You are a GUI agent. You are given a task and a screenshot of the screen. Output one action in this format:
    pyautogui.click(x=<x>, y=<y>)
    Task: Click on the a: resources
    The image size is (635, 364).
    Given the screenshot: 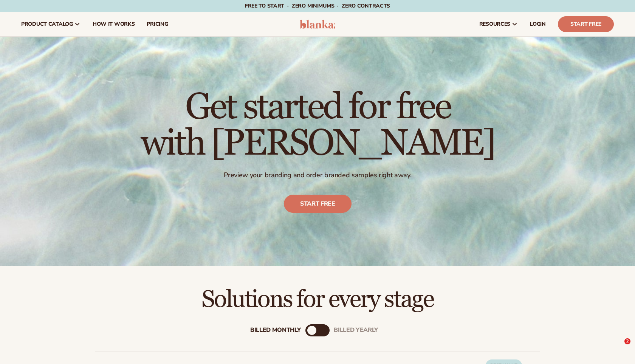 What is the action you would take?
    pyautogui.click(x=499, y=24)
    